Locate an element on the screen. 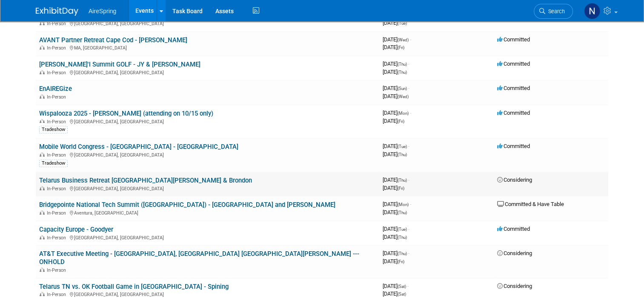  span: Search is located at coordinates (555, 11).